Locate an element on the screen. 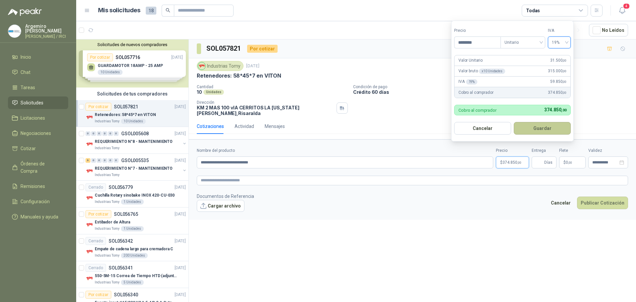 The height and width of the screenshot is (302, 636). a: Negociaciones is located at coordinates (38, 133).